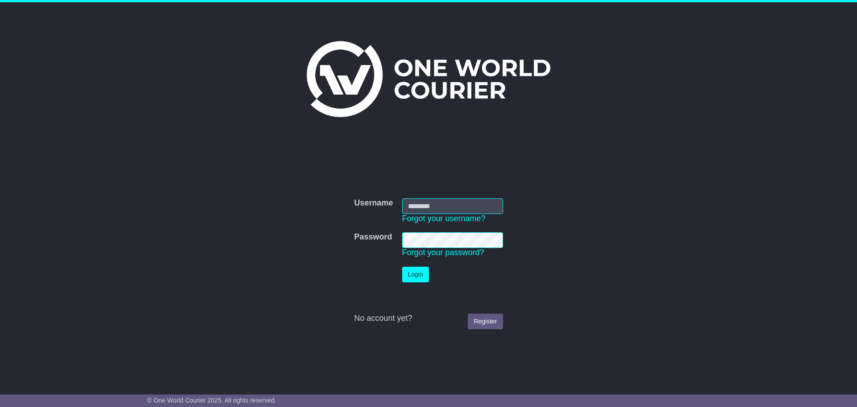 Image resolution: width=857 pixels, height=407 pixels. I want to click on span: © One World Courier 2025. All rights reserved., so click(212, 400).